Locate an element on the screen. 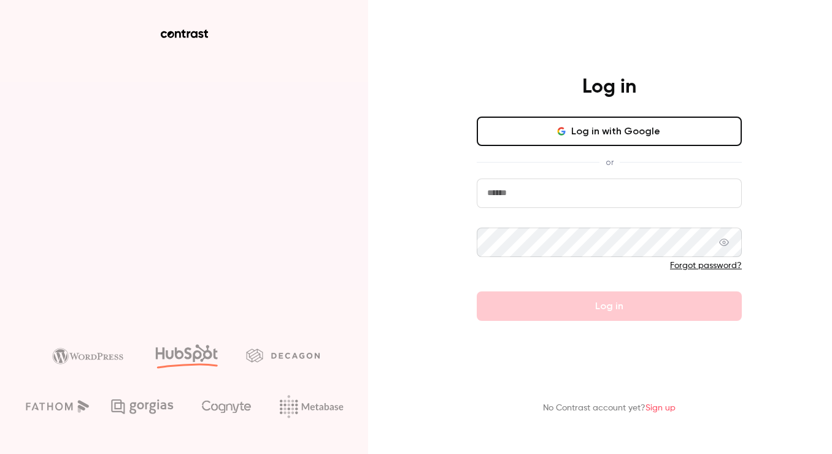  a: Forgot password? is located at coordinates (706, 266).